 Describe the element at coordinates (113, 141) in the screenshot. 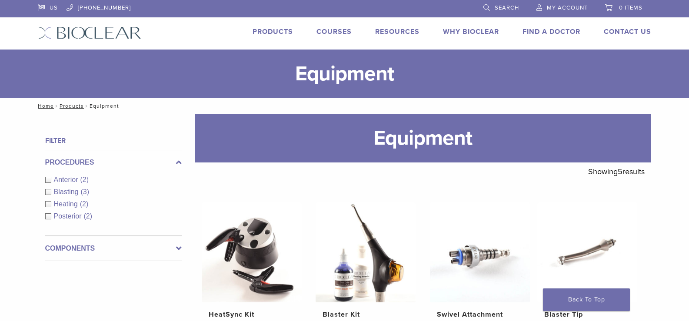

I see `h4: Filter` at that location.